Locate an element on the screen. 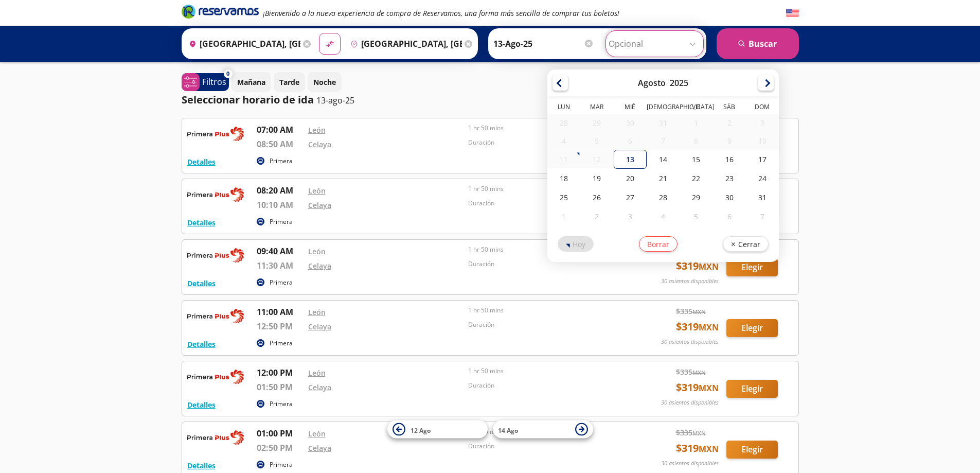 This screenshot has width=980, height=473. div: 05-Sep-25 is located at coordinates (696, 216).